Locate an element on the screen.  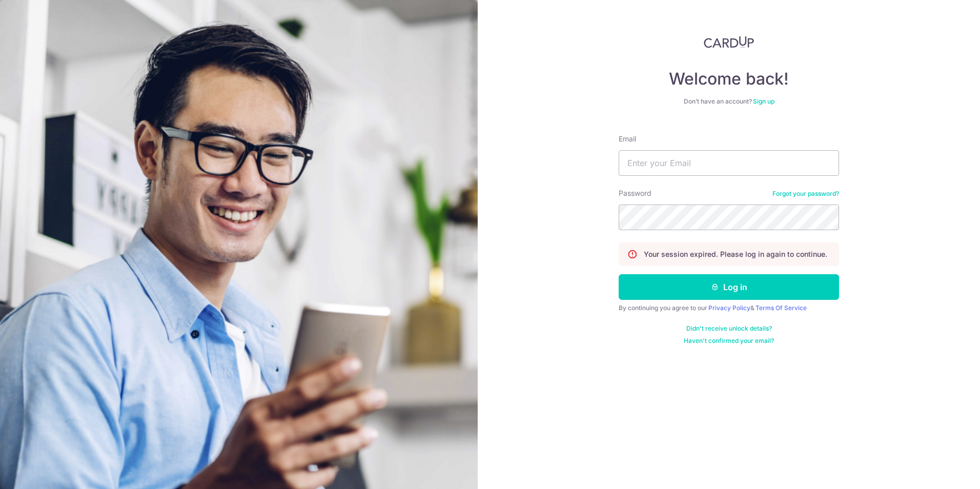
label: Email is located at coordinates (628, 139).